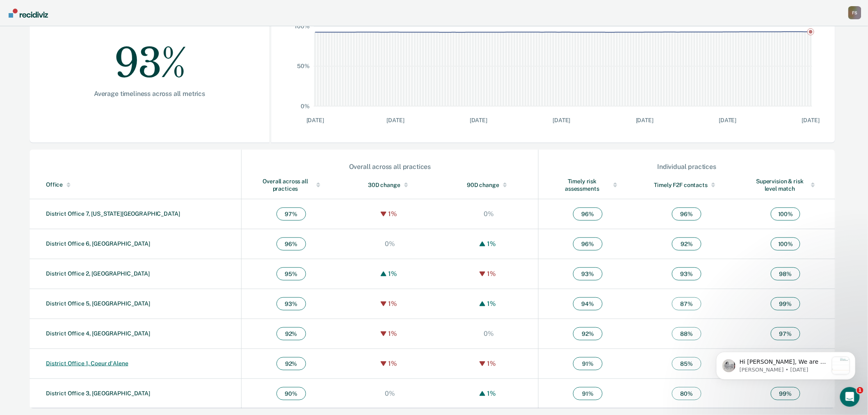  I want to click on div: Timely F2F contacts, so click(687, 185).